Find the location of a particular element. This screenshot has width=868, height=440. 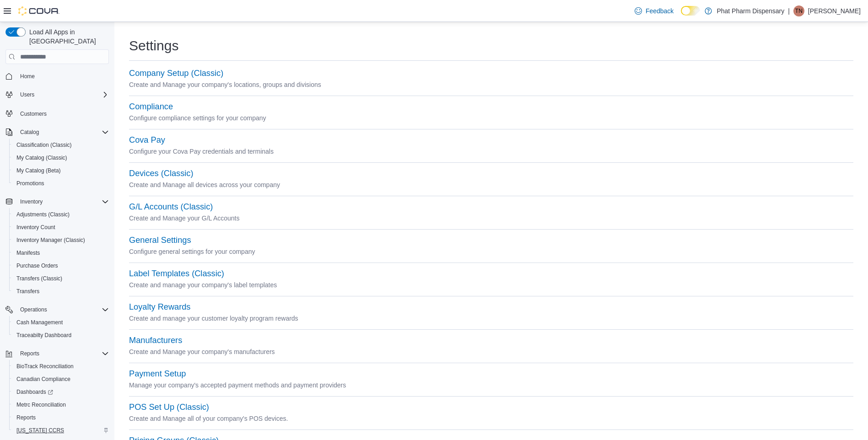

button: My Catalog (Beta) is located at coordinates (61, 171).